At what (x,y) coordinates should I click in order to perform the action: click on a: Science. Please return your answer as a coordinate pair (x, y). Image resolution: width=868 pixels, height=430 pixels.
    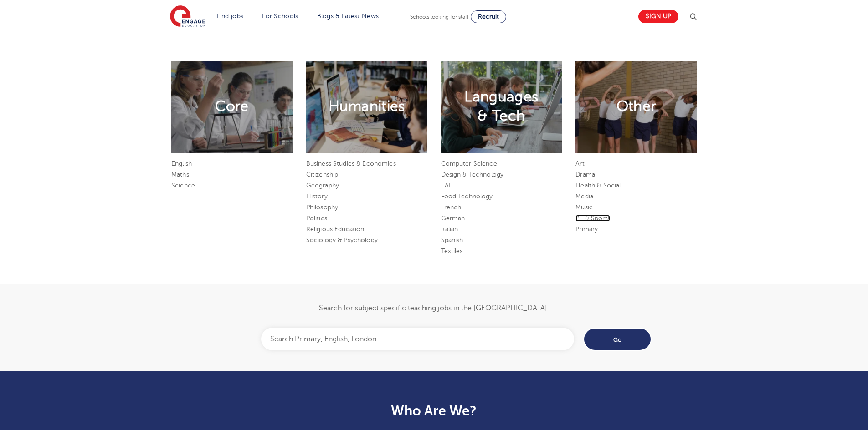
    Looking at the image, I should click on (184, 185).